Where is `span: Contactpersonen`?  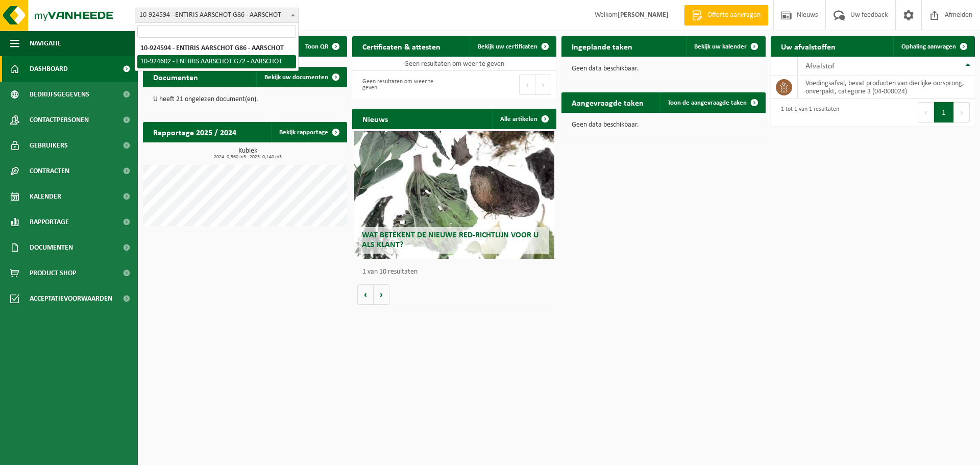
span: Contactpersonen is located at coordinates (60, 120).